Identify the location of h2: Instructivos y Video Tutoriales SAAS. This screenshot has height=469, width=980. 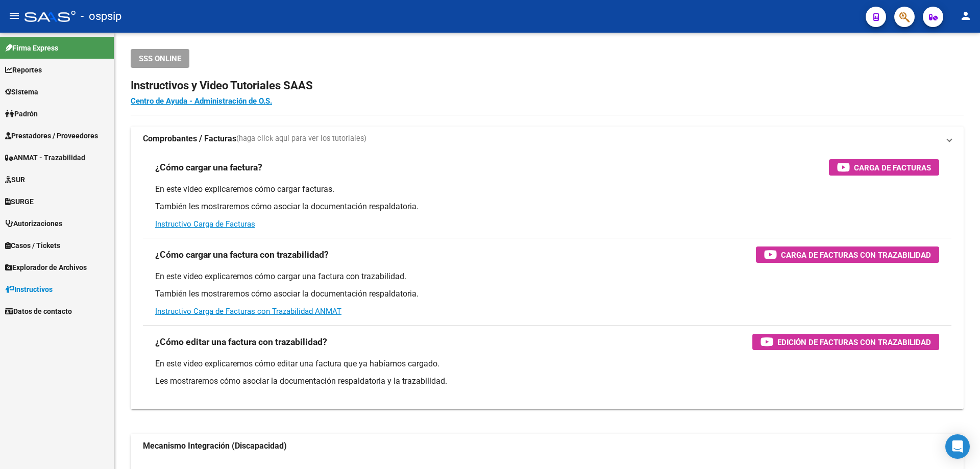
(547, 86).